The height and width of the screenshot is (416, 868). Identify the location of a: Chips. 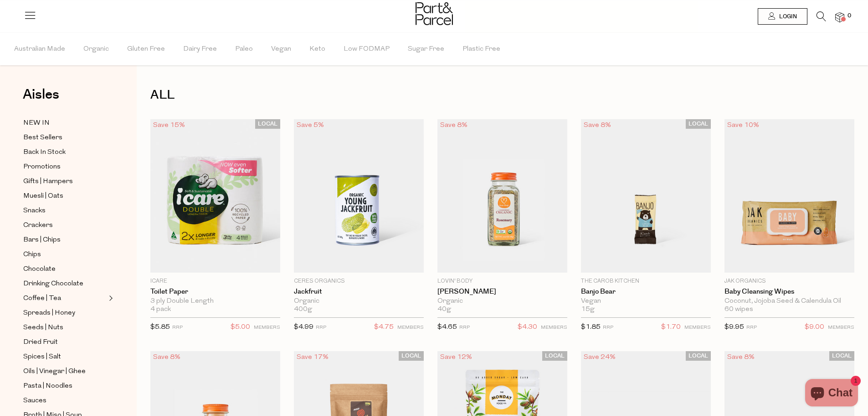
(65, 254).